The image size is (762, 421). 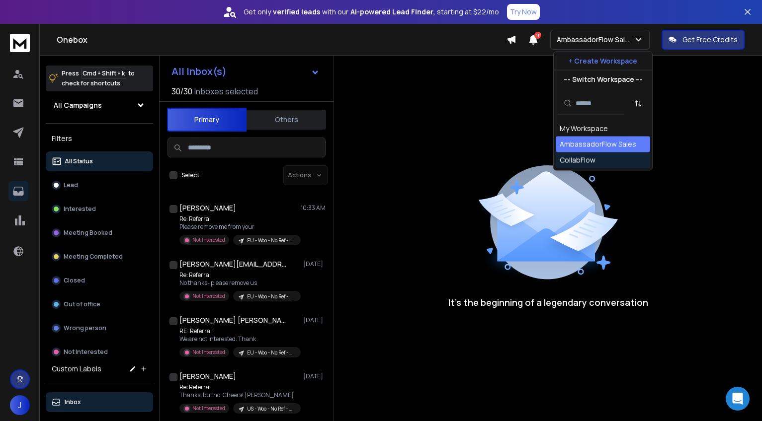 What do you see at coordinates (595, 40) in the screenshot?
I see `p: AmbassadorFlow Sales` at bounding box center [595, 40].